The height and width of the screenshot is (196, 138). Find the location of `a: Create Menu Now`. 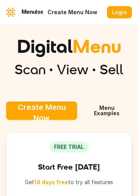

a: Create Menu Now is located at coordinates (72, 12).